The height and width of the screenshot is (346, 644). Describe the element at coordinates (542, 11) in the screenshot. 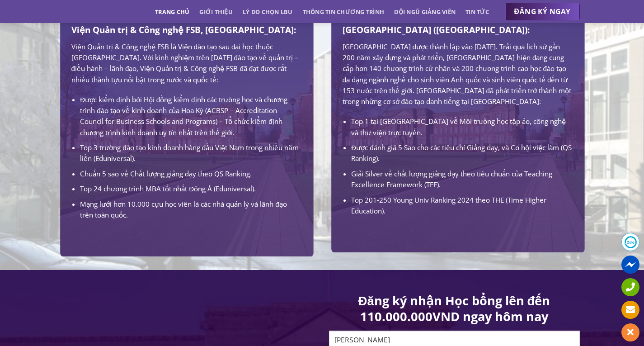

I see `span: ĐĂNG KÝ NGAY` at that location.